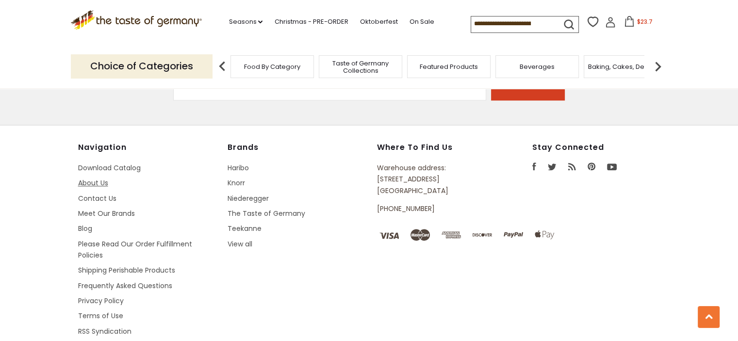 The height and width of the screenshot is (341, 738). Describe the element at coordinates (449, 66) in the screenshot. I see `span: Featured Products` at that location.